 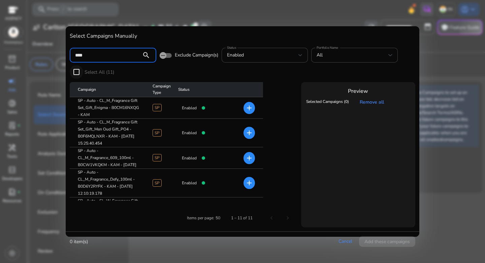 What do you see at coordinates (319, 55) in the screenshot?
I see `span: All` at bounding box center [319, 55].